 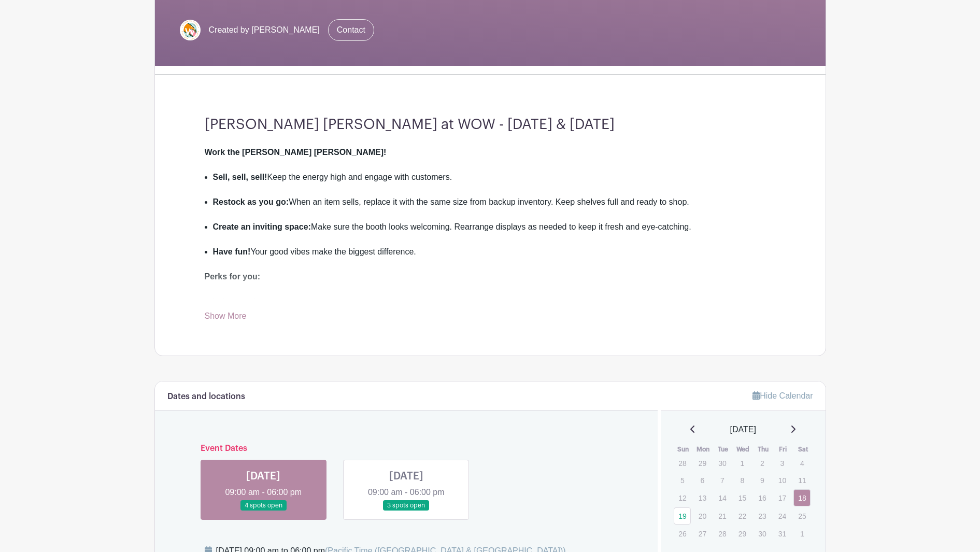 I want to click on th: Thu, so click(x=763, y=449).